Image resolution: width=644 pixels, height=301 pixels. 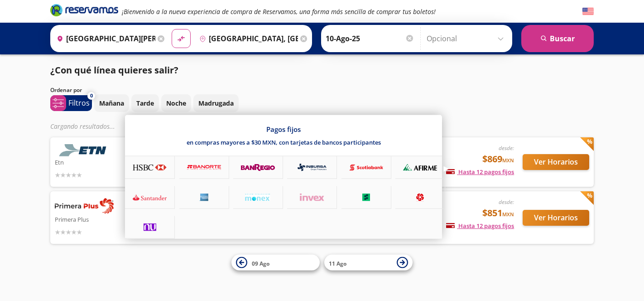 What do you see at coordinates (557, 38) in the screenshot?
I see `button: Buscar` at bounding box center [557, 38].